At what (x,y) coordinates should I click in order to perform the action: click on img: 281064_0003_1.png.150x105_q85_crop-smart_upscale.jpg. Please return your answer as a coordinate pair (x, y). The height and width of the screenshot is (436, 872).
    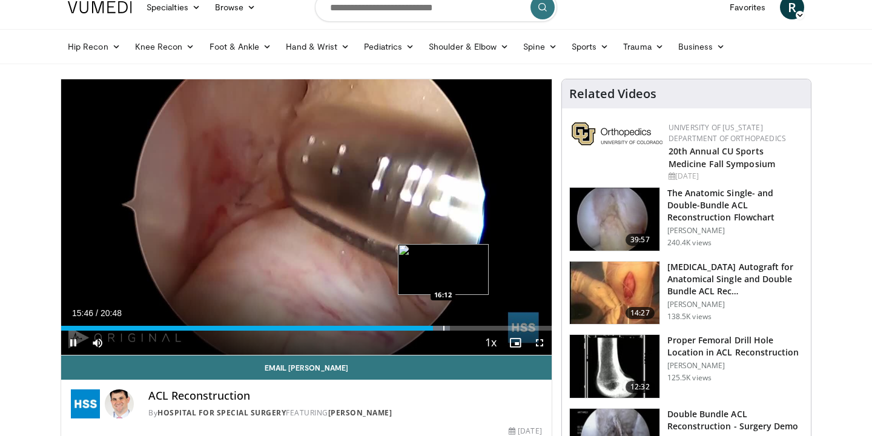
    Looking at the image, I should click on (615, 293).